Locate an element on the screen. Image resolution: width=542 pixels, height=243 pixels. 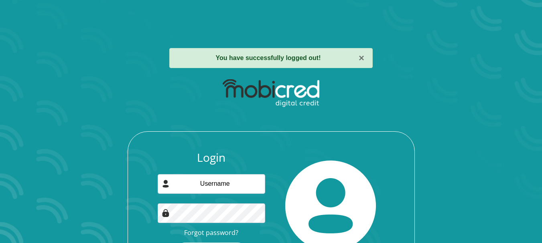
img: user-icon image is located at coordinates (166, 184).